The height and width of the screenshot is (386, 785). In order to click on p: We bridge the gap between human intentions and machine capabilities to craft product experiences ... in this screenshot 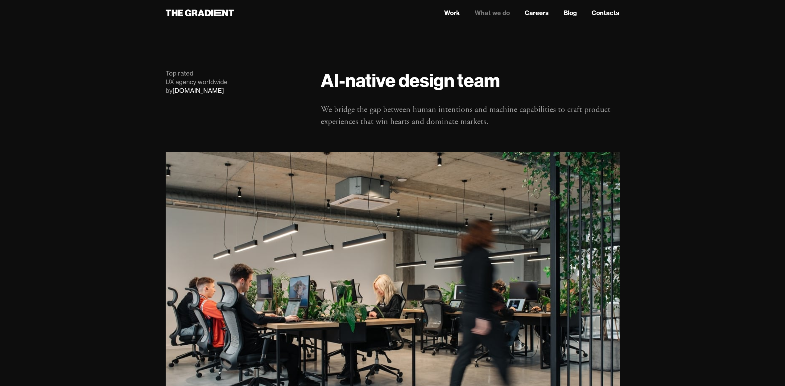, I will do `click(470, 116)`.